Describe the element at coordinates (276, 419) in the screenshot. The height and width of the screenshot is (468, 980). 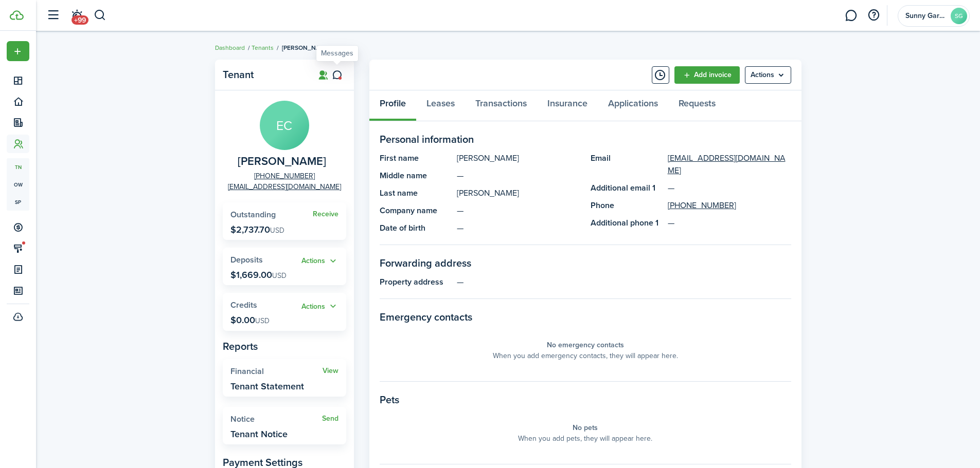
I see `widget-stats-title: Notice` at that location.